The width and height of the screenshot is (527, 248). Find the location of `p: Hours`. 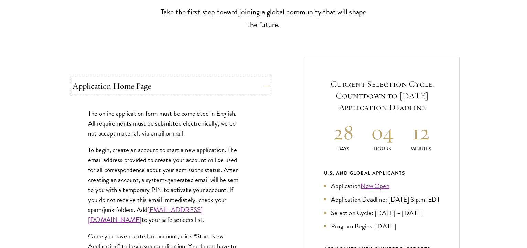

p: Hours is located at coordinates (382, 149).